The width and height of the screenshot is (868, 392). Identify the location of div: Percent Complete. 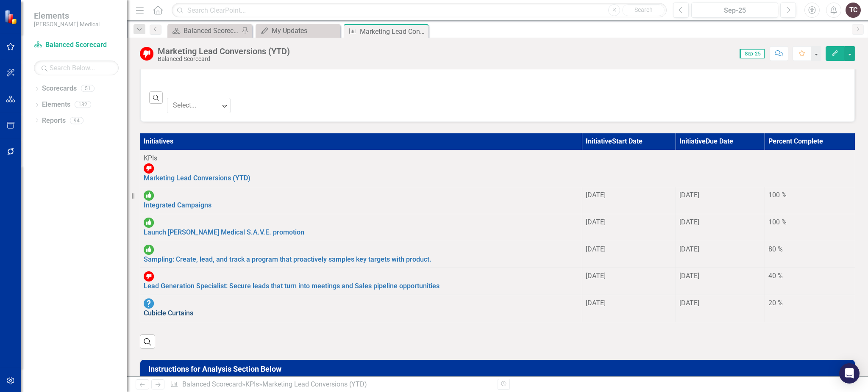
(809, 141).